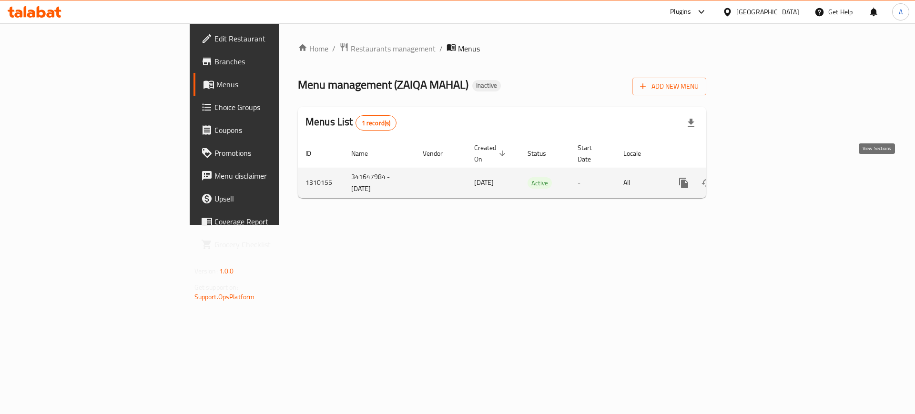 This screenshot has height=414, width=915. I want to click on span: Promotions, so click(274, 153).